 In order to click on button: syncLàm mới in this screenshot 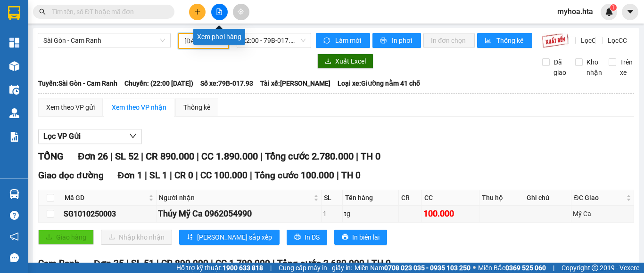, I will do `click(343, 40)`.